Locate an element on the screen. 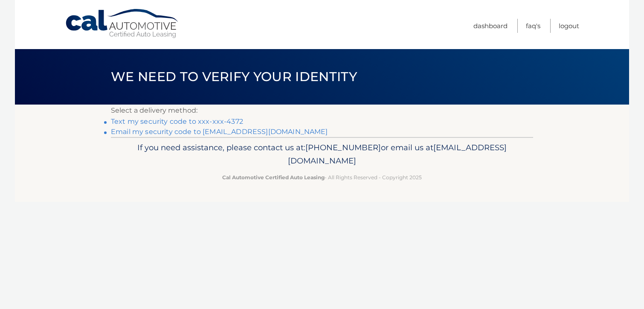 The width and height of the screenshot is (644, 309). span: We need to verify your identity is located at coordinates (234, 76).